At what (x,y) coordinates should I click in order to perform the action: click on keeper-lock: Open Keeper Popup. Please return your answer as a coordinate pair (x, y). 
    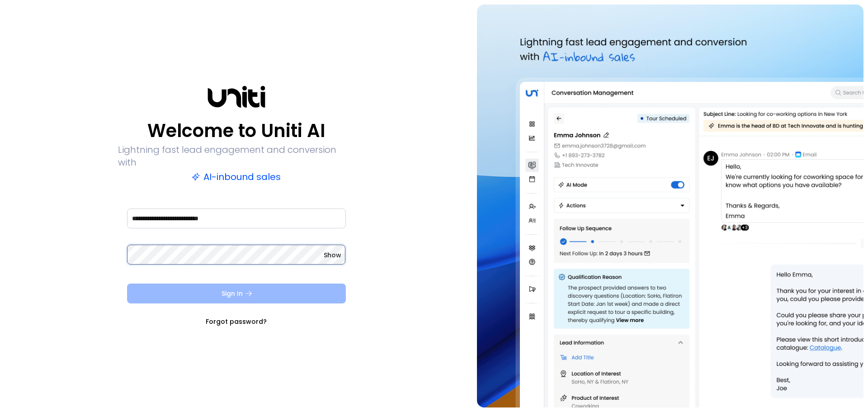
    Looking at the image, I should click on (335, 254).